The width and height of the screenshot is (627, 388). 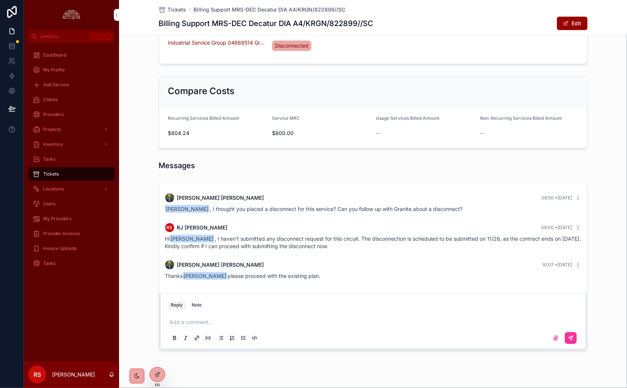 What do you see at coordinates (71, 189) in the screenshot?
I see `a: Locations` at bounding box center [71, 189].